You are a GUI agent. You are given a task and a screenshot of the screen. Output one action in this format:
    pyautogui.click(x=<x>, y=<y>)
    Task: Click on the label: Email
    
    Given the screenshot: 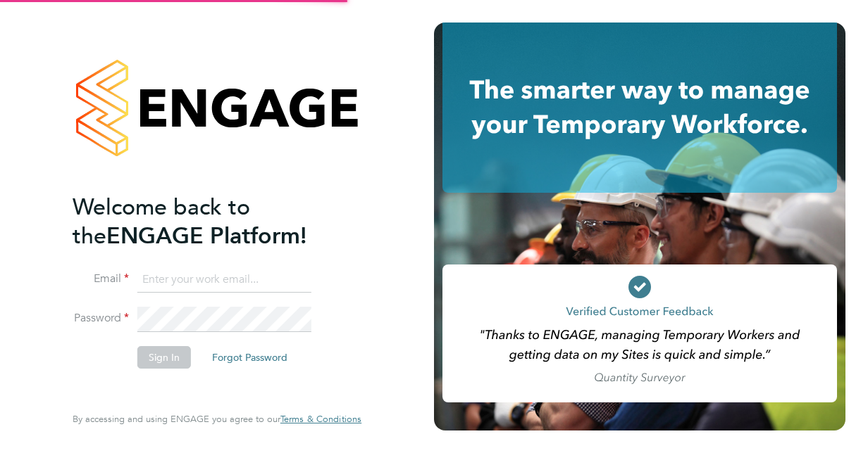 What is the action you would take?
    pyautogui.click(x=101, y=279)
    